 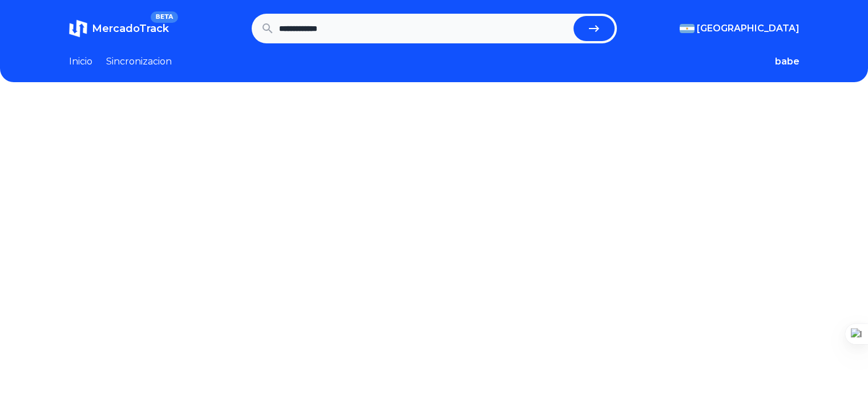 What do you see at coordinates (164, 17) in the screenshot?
I see `span: BETA` at bounding box center [164, 17].